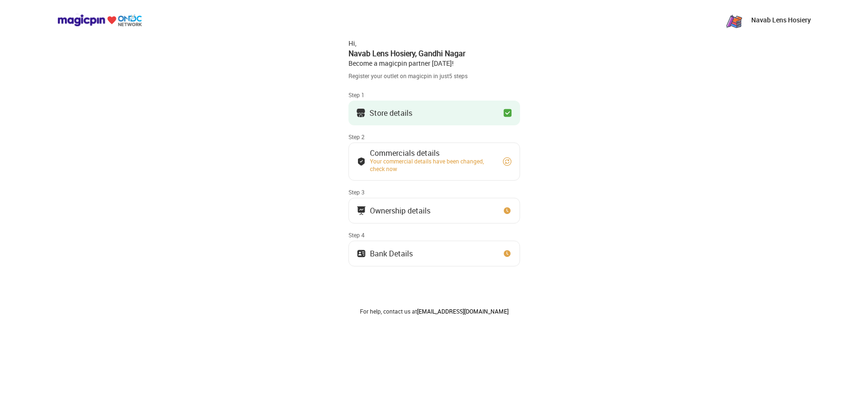  I want to click on div: Step 3, so click(434, 192).